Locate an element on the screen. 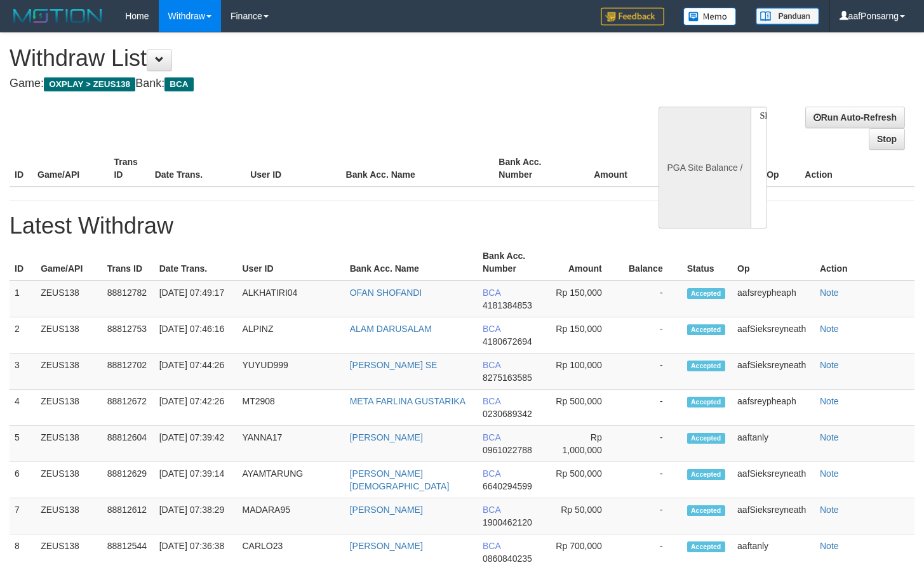 The width and height of the screenshot is (924, 570). span: 4181384853 is located at coordinates (508, 305).